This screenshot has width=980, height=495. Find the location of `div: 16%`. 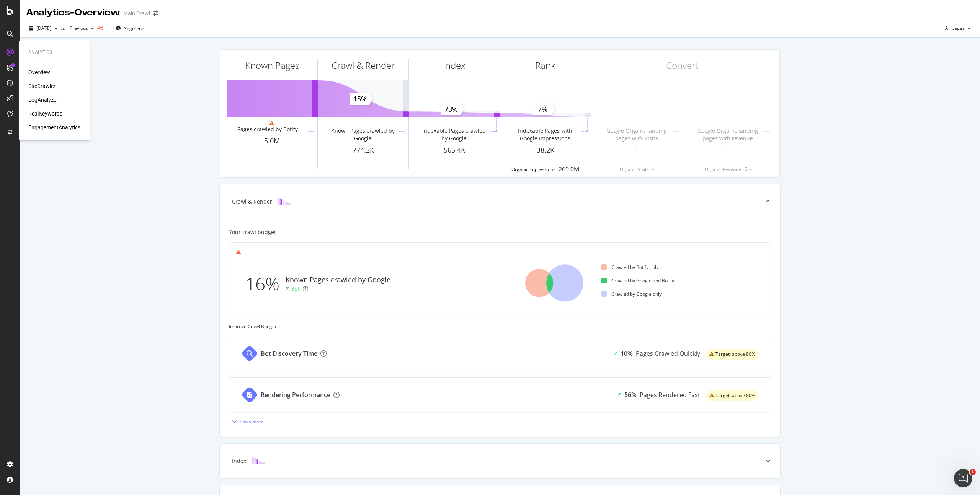

div: 16% is located at coordinates (266, 284).